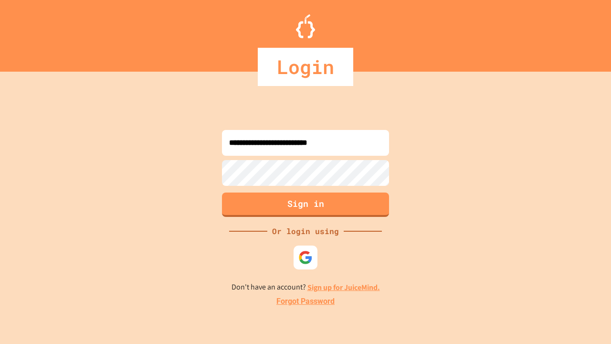  What do you see at coordinates (306, 204) in the screenshot?
I see `button: Sign in` at bounding box center [306, 204].